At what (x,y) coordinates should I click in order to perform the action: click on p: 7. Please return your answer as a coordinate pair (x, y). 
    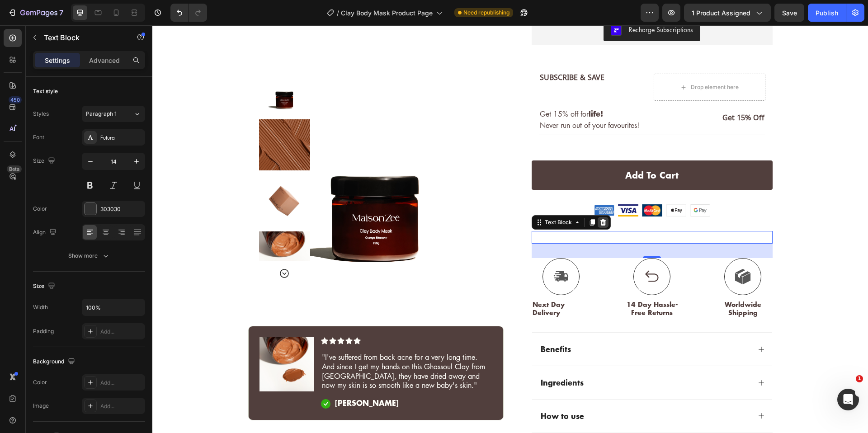
    Looking at the image, I should click on (61, 13).